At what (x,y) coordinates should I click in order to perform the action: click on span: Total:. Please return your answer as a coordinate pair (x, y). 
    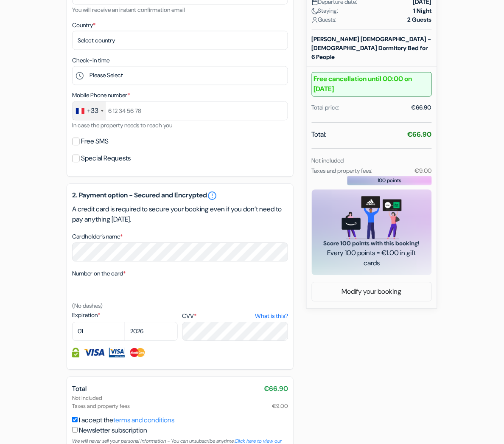
    Looking at the image, I should click on (319, 135).